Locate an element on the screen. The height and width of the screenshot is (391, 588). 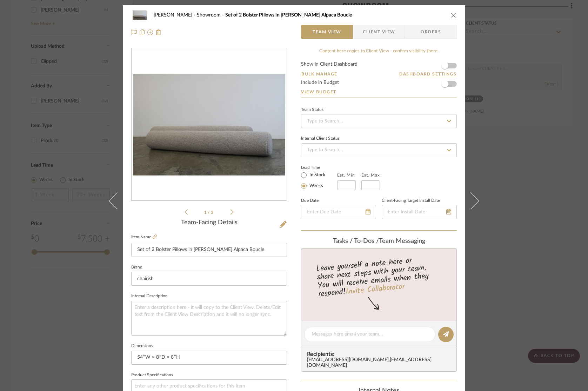
button: close is located at coordinates (453, 15).